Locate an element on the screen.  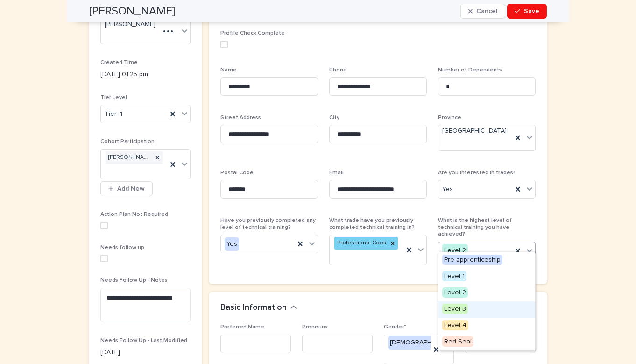
span: Preferred Name is located at coordinates (243, 327).